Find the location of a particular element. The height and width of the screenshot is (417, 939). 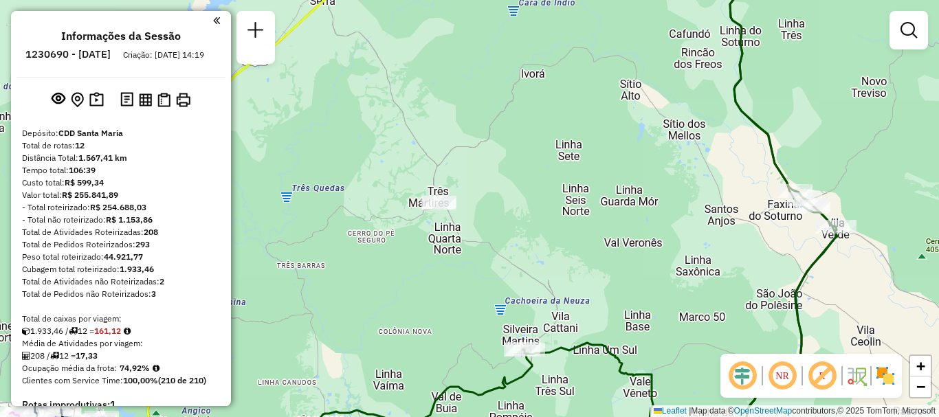

strong: 3 is located at coordinates (153, 294).